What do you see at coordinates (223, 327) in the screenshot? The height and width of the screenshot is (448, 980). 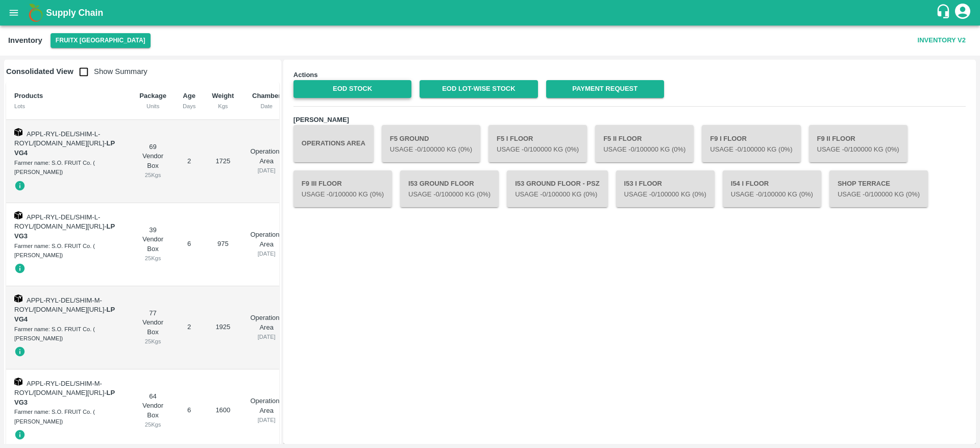 I see `span: 1925` at bounding box center [223, 327].